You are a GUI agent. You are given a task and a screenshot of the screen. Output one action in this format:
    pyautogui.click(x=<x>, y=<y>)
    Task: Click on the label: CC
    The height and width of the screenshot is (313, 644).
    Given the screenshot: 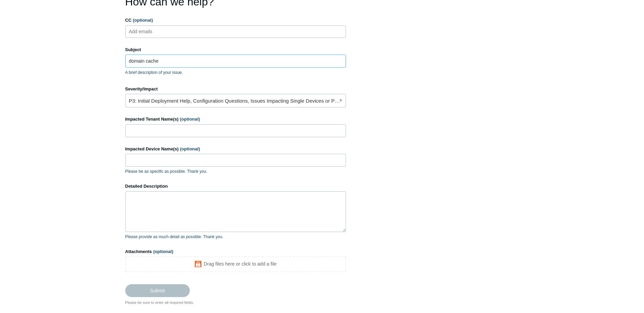 What is the action you would take?
    pyautogui.click(x=236, y=21)
    